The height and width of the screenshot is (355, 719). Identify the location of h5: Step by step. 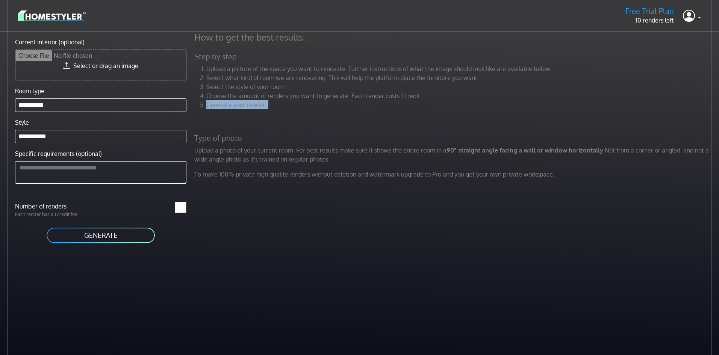
(454, 56).